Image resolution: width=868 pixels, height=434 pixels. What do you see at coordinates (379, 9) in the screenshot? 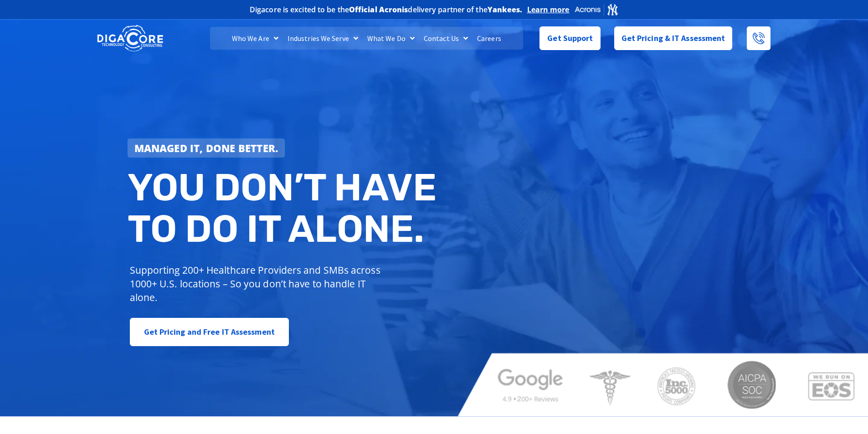
I see `b: Official Acronis` at bounding box center [379, 9].